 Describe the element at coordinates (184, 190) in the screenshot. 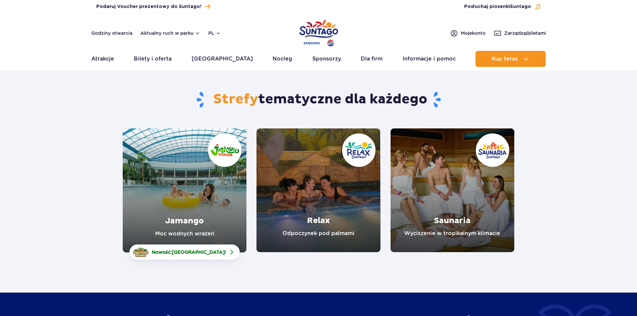

I see `a: Jamango` at that location.